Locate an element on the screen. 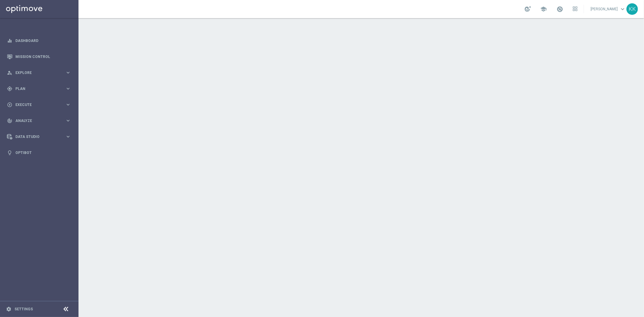  button: Data Studio keyboard_arrow_right is located at coordinates (39, 136).